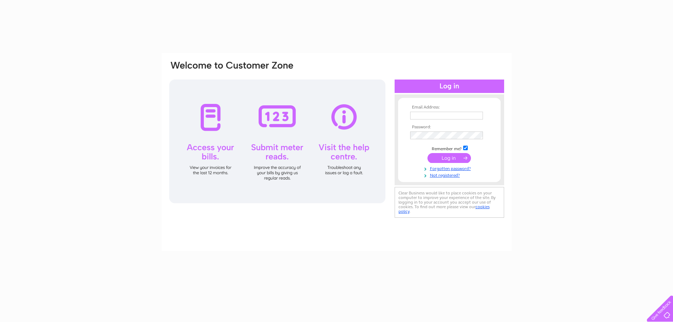 The height and width of the screenshot is (322, 673). I want to click on a: Not registered?, so click(450, 175).